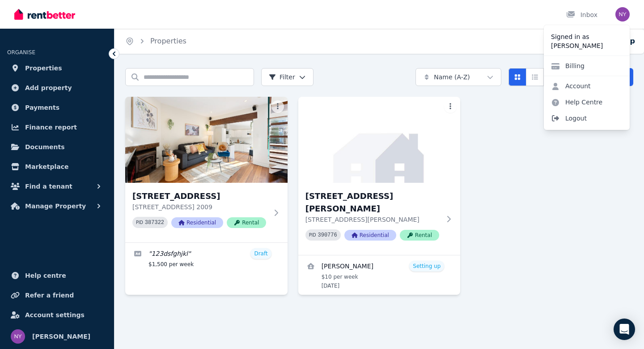 This screenshot has width=644, height=349. I want to click on a: Billing, so click(568, 65).